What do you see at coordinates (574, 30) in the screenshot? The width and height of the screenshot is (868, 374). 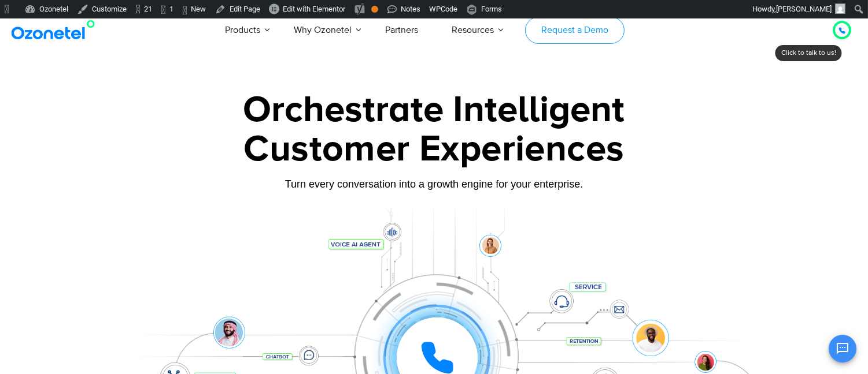 I see `a: Request a Demo` at bounding box center [574, 30].